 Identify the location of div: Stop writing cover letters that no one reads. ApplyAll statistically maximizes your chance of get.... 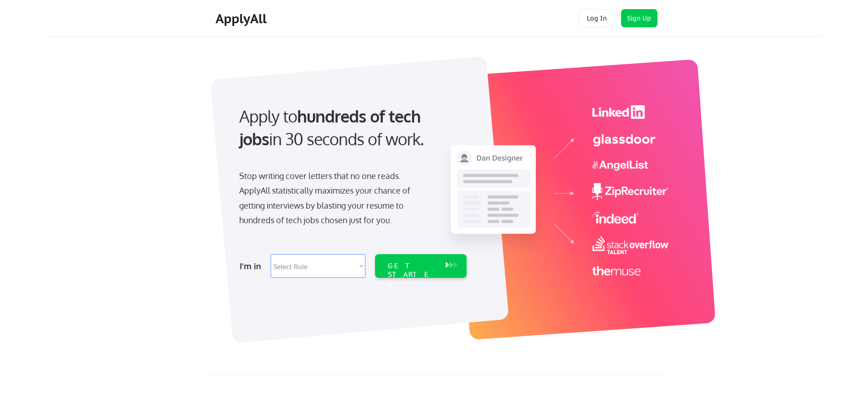
(333, 198).